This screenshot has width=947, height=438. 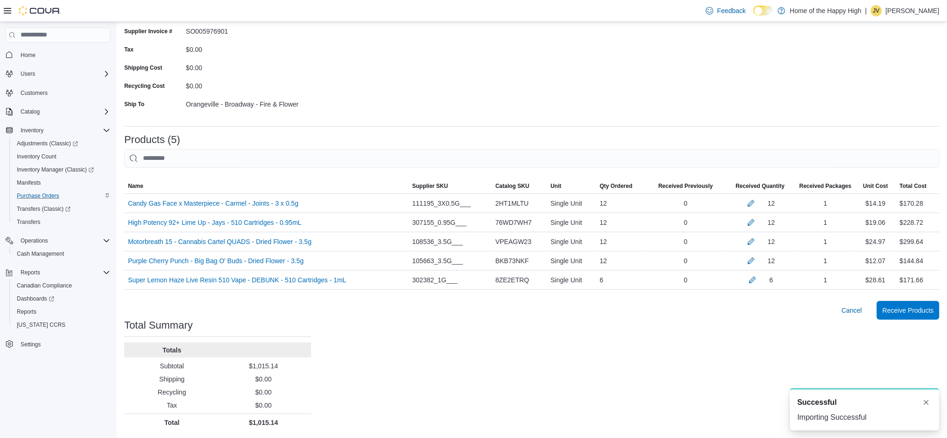 I want to click on span: 76WD7WH7, so click(x=514, y=222).